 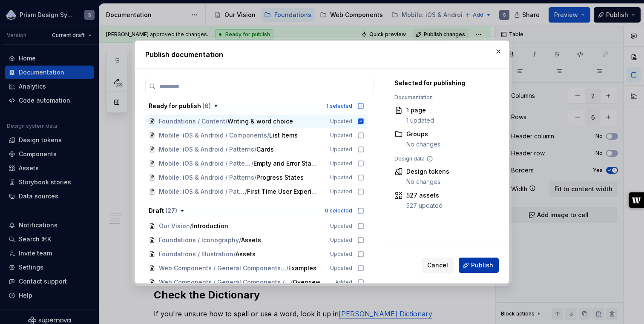 I want to click on span: Web Components / General Components / Accordion, so click(x=222, y=268).